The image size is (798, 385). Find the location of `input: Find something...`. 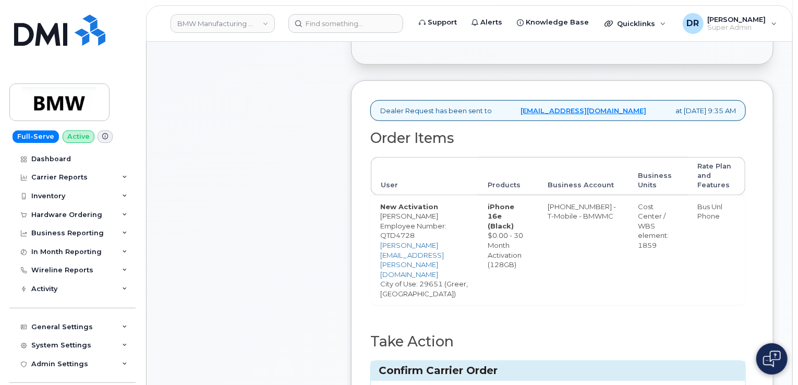

input: Find something... is located at coordinates (346, 23).